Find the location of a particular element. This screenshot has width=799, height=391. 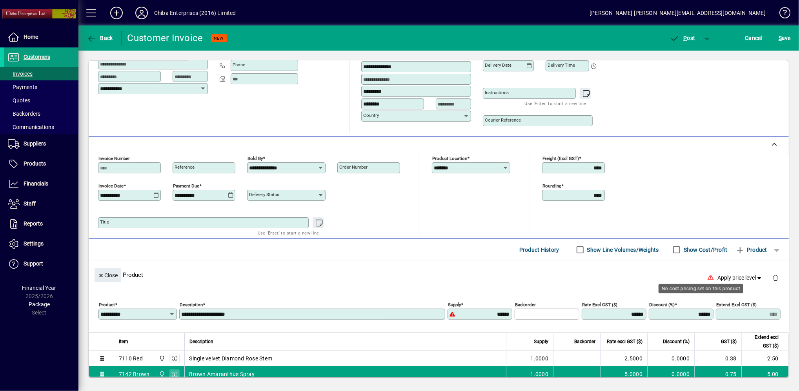

div: Chiba Enterprises (2016) Limited is located at coordinates (195, 13).